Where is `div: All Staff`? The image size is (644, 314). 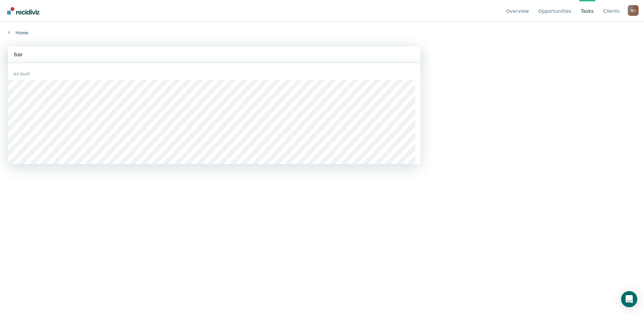 div: All Staff is located at coordinates (214, 74).